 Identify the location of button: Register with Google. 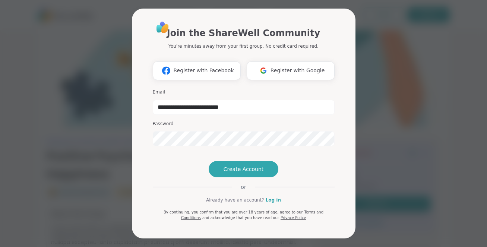
(290, 71).